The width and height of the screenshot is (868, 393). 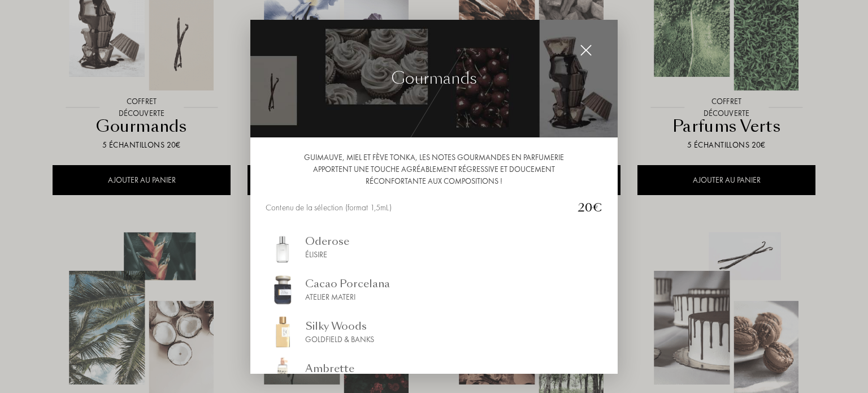 What do you see at coordinates (434, 247) in the screenshot?
I see `a: img_sommelierOderoseÉlisire` at bounding box center [434, 247].